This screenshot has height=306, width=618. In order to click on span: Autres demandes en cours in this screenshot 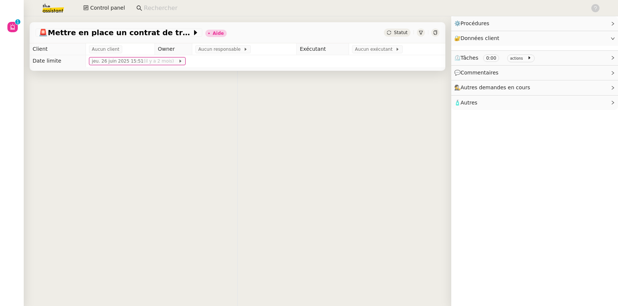, I will do `click(495, 87)`.